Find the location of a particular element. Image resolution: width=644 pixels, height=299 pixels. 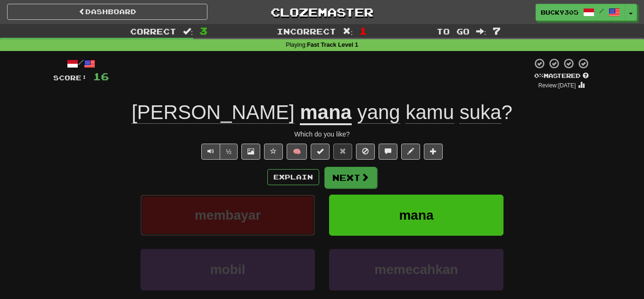

a: Clozemaster is located at coordinates (321, 12).